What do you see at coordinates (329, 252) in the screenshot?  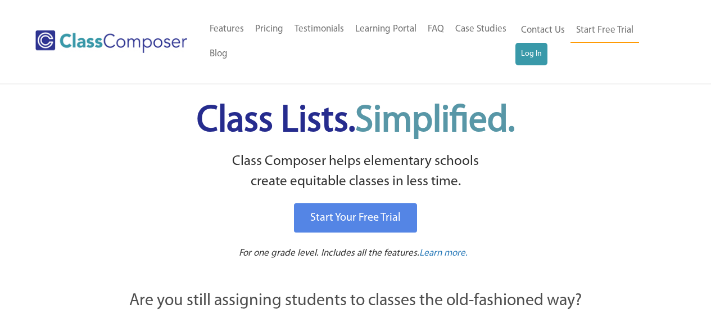 I see `span: For one grade level. Includes all the features.` at bounding box center [329, 252].